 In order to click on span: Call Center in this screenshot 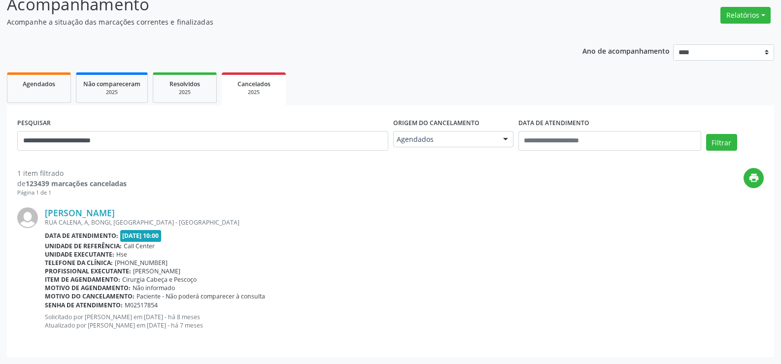, I will do `click(139, 246)`.